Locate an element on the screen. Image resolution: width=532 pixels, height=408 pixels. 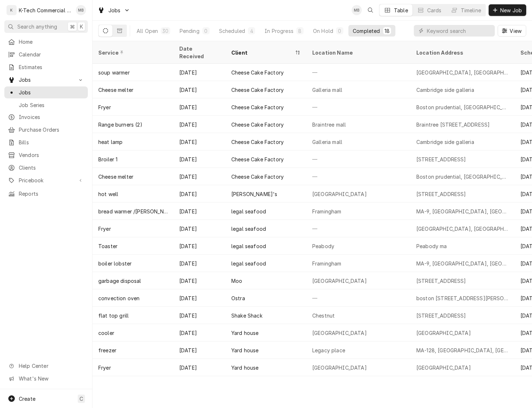
span: Help Center is located at coordinates (51, 366).